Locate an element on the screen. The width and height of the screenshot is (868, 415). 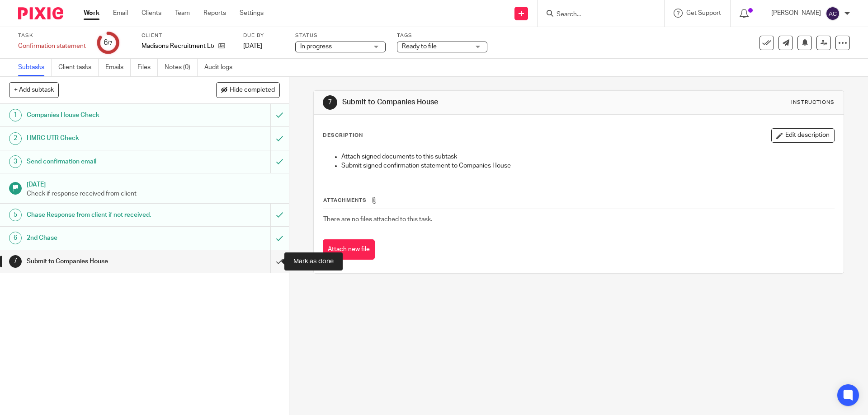
div: 5 is located at coordinates (15, 215).